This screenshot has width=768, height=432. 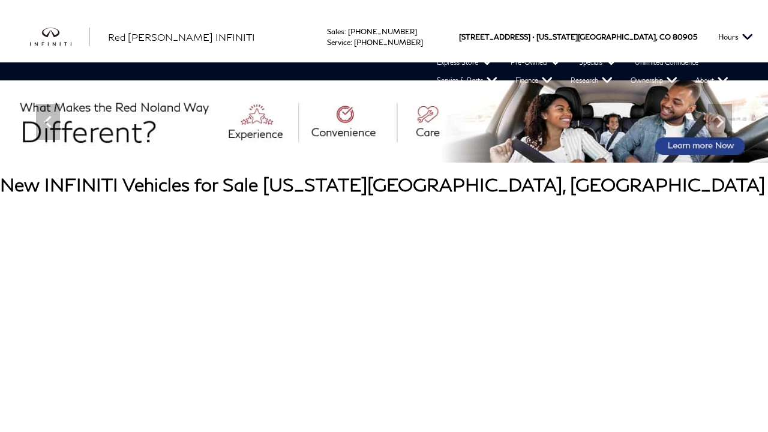 I want to click on a: Service & Parts, so click(x=467, y=80).